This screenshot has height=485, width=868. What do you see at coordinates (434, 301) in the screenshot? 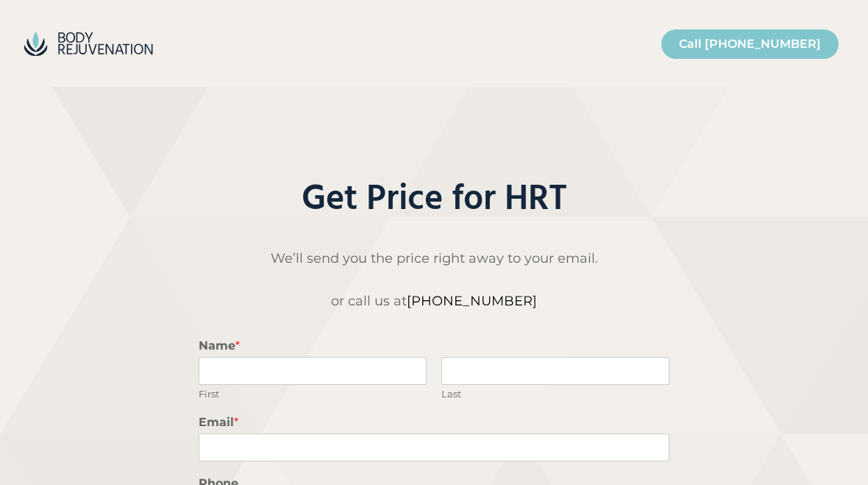
I see `p: or call us at` at bounding box center [434, 301].